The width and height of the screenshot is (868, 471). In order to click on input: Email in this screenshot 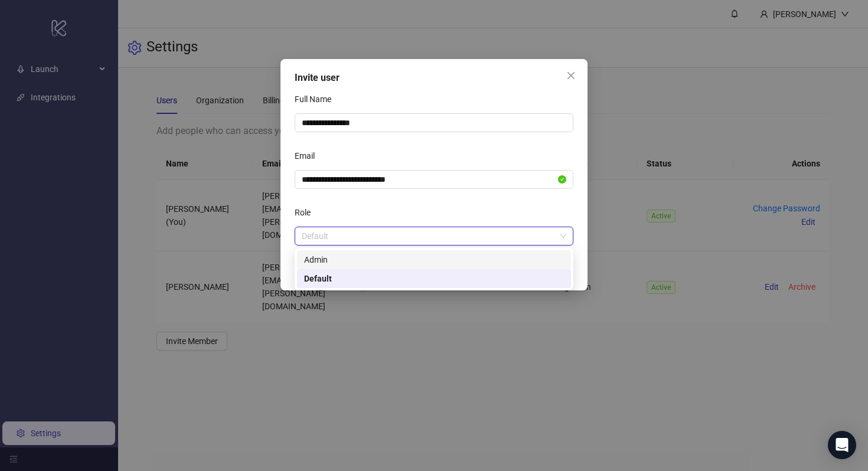, I will do `click(429, 180)`.